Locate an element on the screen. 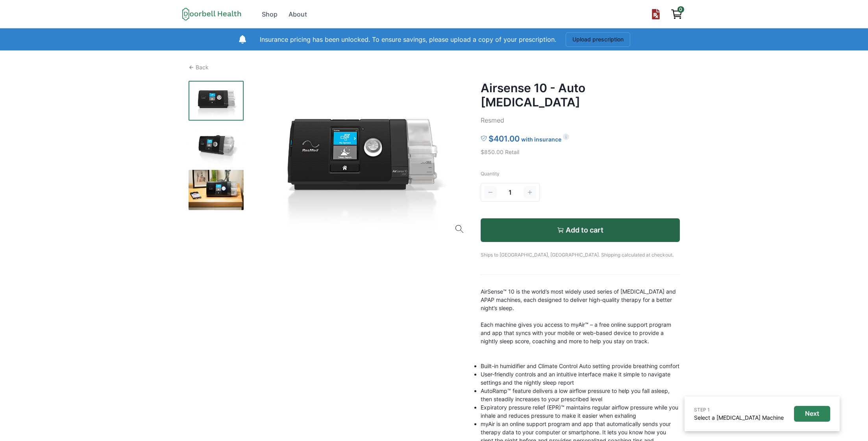 The image size is (868, 441). li: User-friendly controls and an intuitive interface make it simple to navigate settings and the nig... is located at coordinates (580, 378).